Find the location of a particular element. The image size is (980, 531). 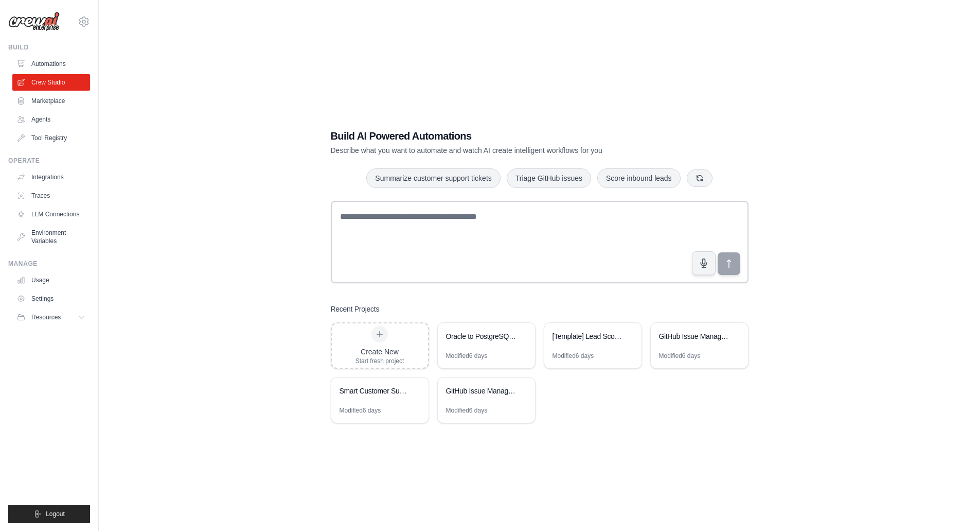

h3: Recent Projects is located at coordinates (355, 309).